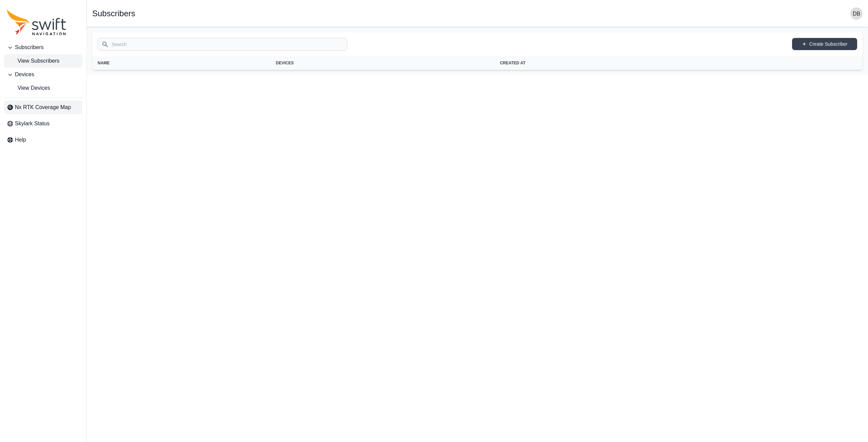 The height and width of the screenshot is (442, 868). What do you see at coordinates (25, 75) in the screenshot?
I see `span: Devices` at bounding box center [25, 75].